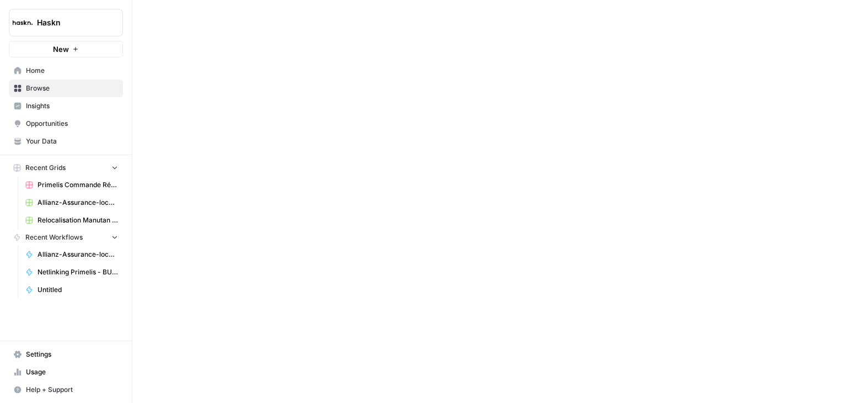 Image resolution: width=847 pixels, height=403 pixels. Describe the element at coordinates (72, 372) in the screenshot. I see `span: Usage` at that location.